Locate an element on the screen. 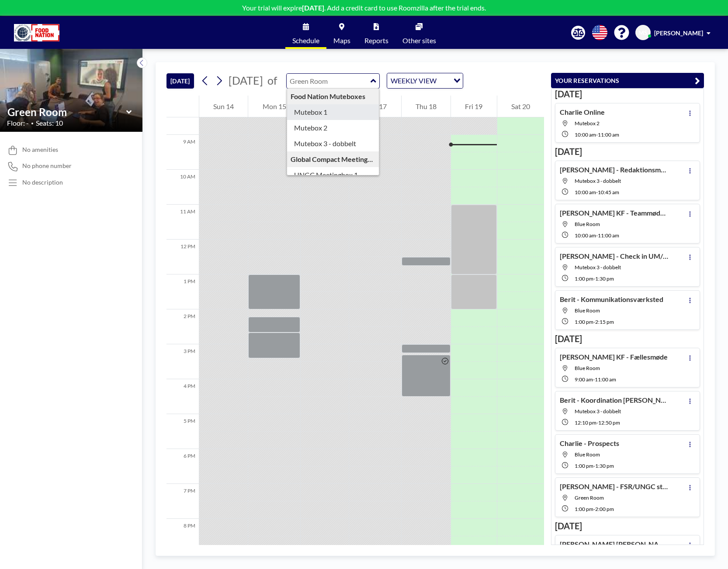  span: 2:15 PM is located at coordinates (604, 321).